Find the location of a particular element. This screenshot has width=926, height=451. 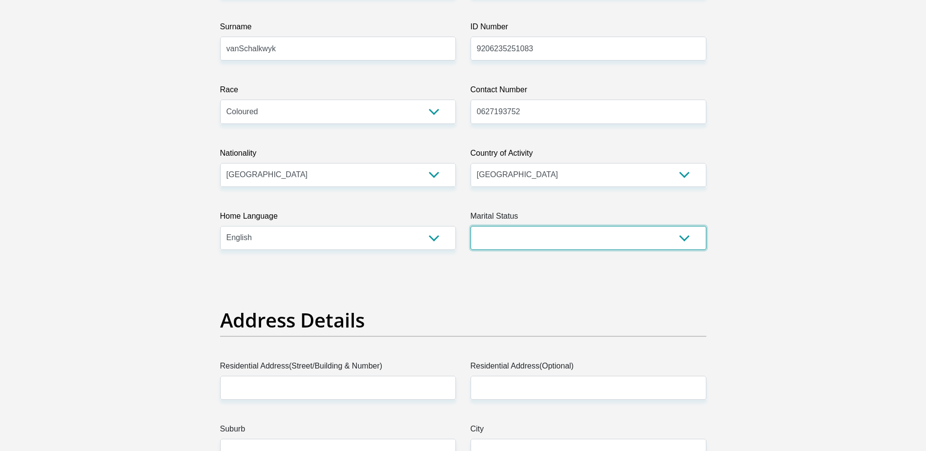

input: Surname is located at coordinates (338, 48).